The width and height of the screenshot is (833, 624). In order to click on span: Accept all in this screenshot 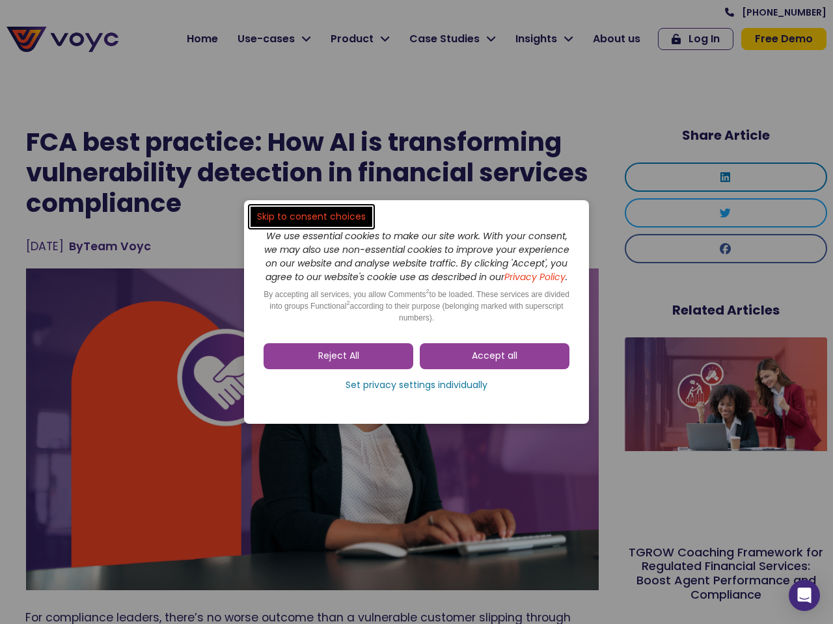, I will do `click(494, 356)`.